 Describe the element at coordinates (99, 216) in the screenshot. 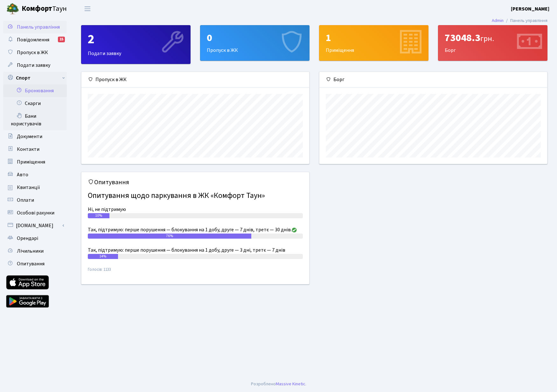

I see `div: 10%` at that location.